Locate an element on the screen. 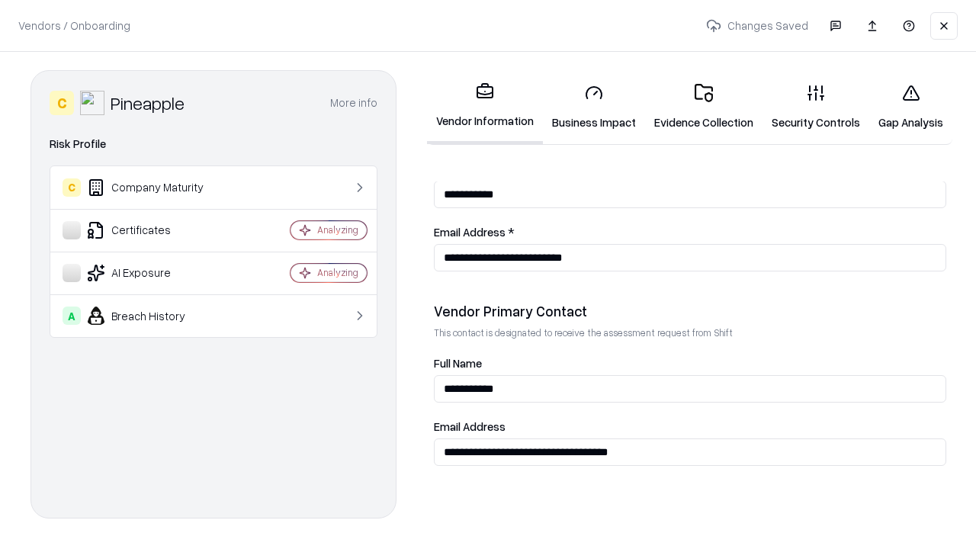  div: Risk Profile is located at coordinates (214, 144).